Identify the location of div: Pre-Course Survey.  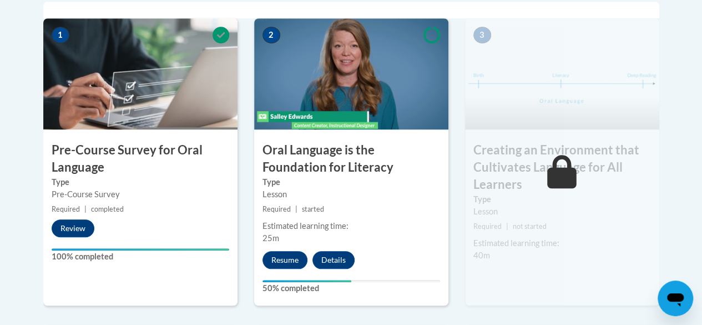
(140, 194).